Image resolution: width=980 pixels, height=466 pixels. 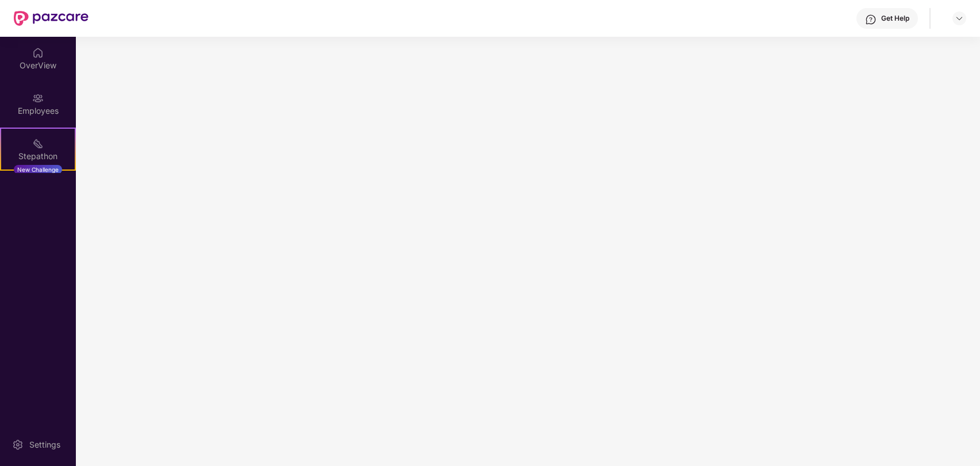 I want to click on div: Settings, so click(x=45, y=445).